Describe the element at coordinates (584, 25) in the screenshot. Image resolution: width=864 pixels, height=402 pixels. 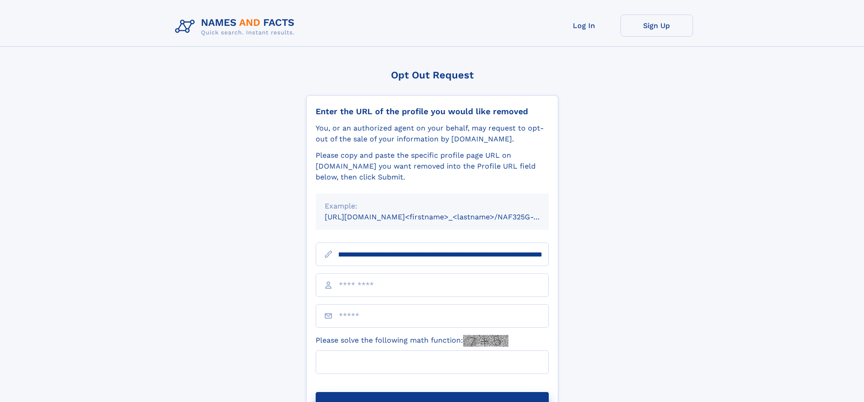
I see `a: Log In` at that location.